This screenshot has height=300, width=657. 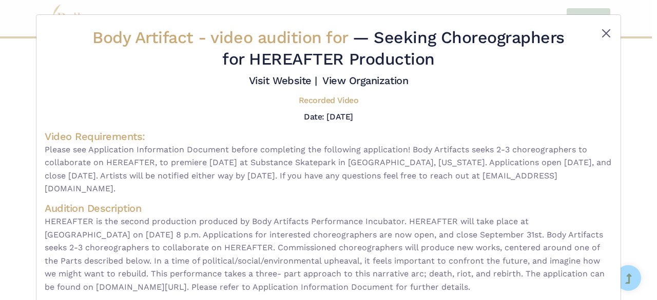 I want to click on span: video audition for, so click(x=279, y=37).